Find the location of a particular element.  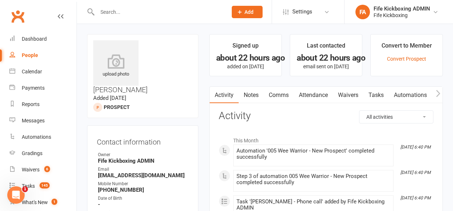

div: Mobile Number is located at coordinates (143, 183).